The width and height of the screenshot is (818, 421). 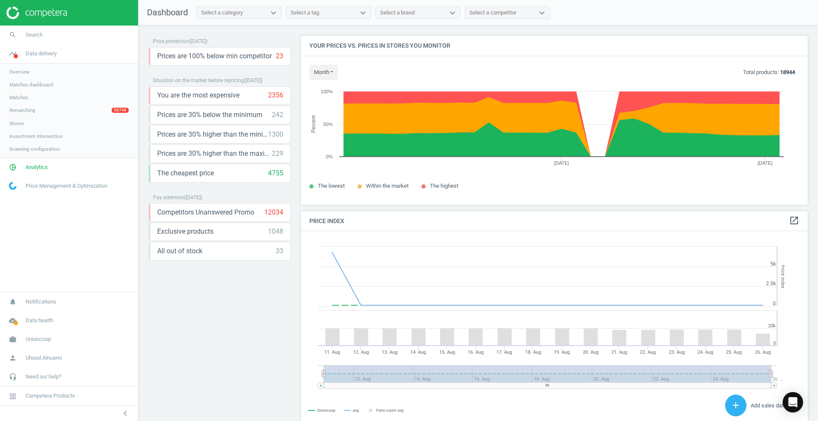 I want to click on tspan: 24. Aug, so click(x=705, y=352).